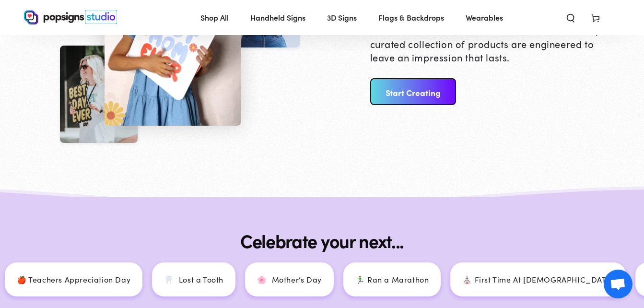  I want to click on a: Shop All, so click(215, 17).